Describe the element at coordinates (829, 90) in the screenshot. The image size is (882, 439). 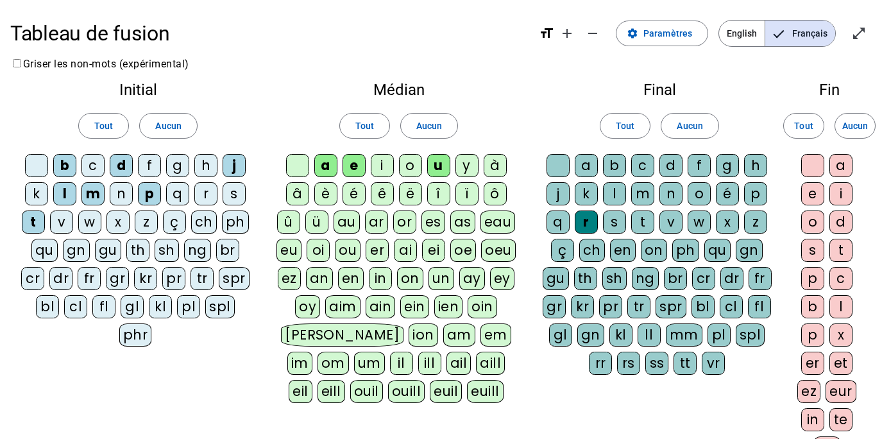
I see `h2: Fin` at that location.